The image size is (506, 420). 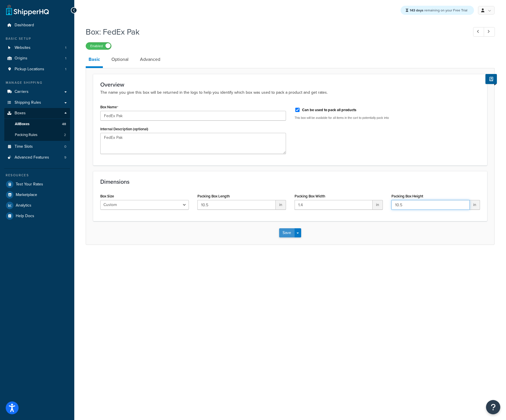 I want to click on span: Origins, so click(x=21, y=58).